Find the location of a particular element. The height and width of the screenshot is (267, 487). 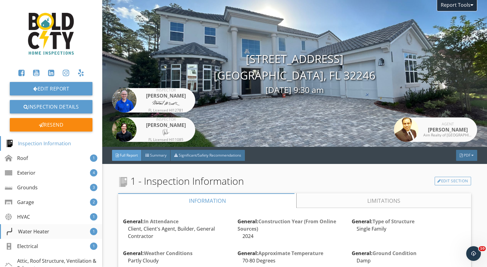

span: PDF is located at coordinates (467, 155).